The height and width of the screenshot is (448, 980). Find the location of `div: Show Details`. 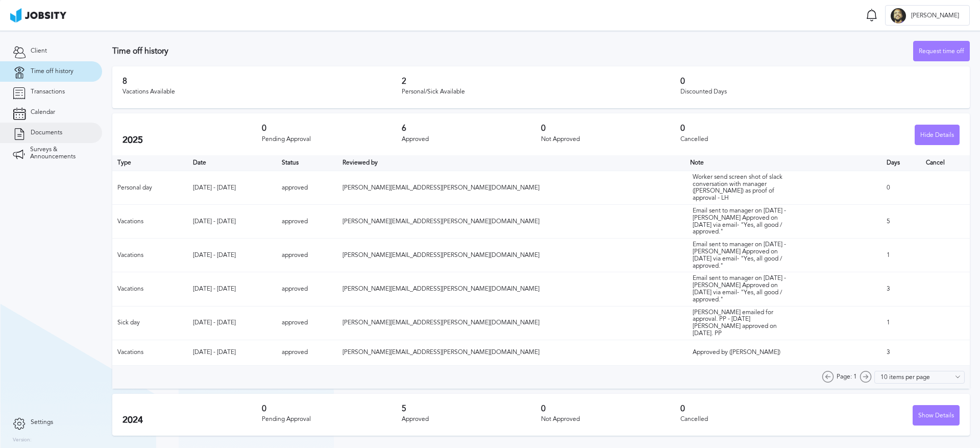

div: Show Details is located at coordinates (936, 415).